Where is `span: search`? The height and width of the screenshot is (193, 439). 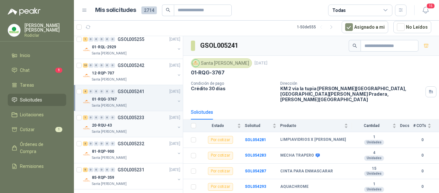
span: search is located at coordinates (168, 10).